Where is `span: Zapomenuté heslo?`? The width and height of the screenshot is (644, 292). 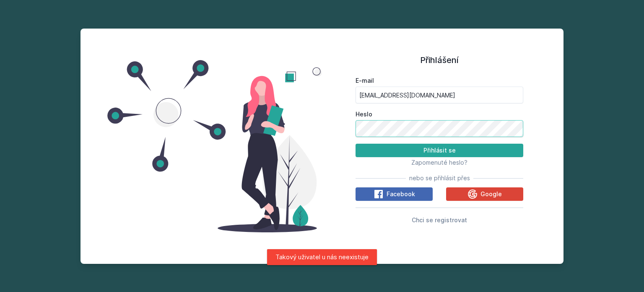
span: Zapomenuté heslo? is located at coordinates (439, 162).